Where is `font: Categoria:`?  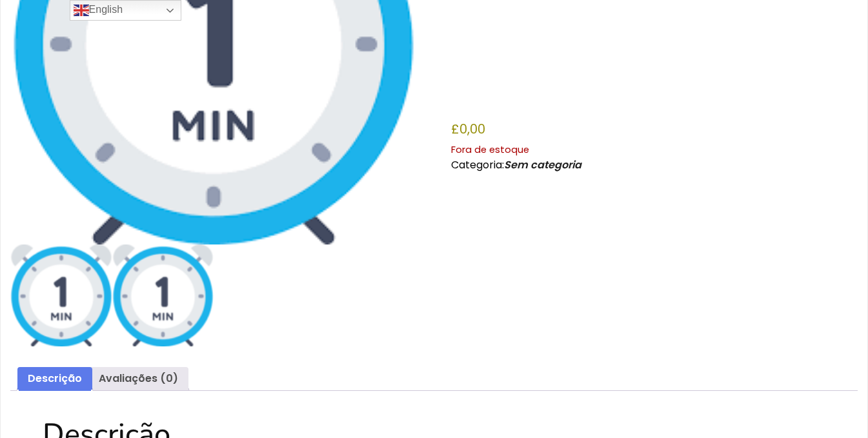
font: Categoria: is located at coordinates (478, 164).